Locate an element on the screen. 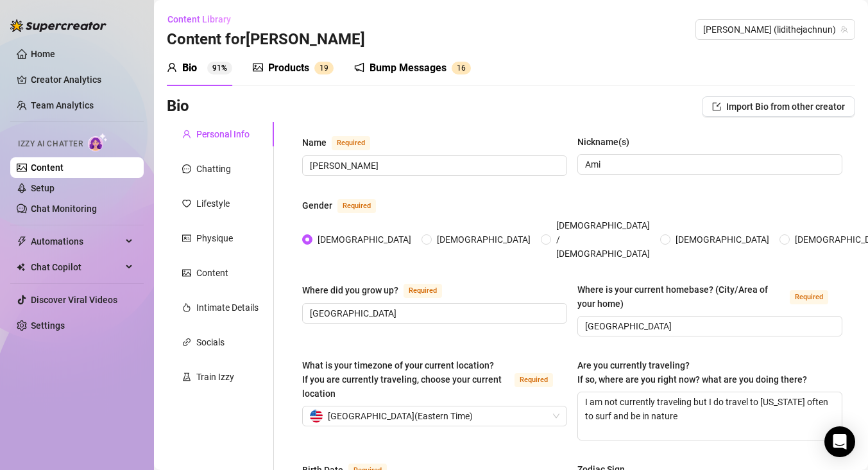 Image resolution: width=868 pixels, height=470 pixels. span: experiment is located at coordinates (187, 377).